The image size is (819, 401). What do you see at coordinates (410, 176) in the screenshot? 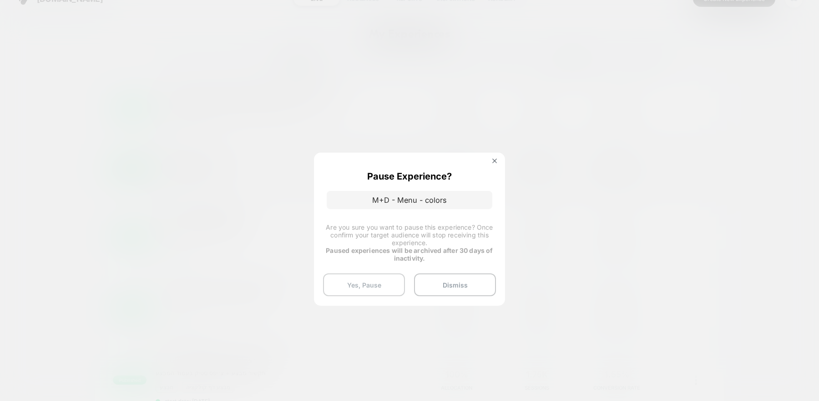
I see `p: Pause Experience?` at bounding box center [410, 176].